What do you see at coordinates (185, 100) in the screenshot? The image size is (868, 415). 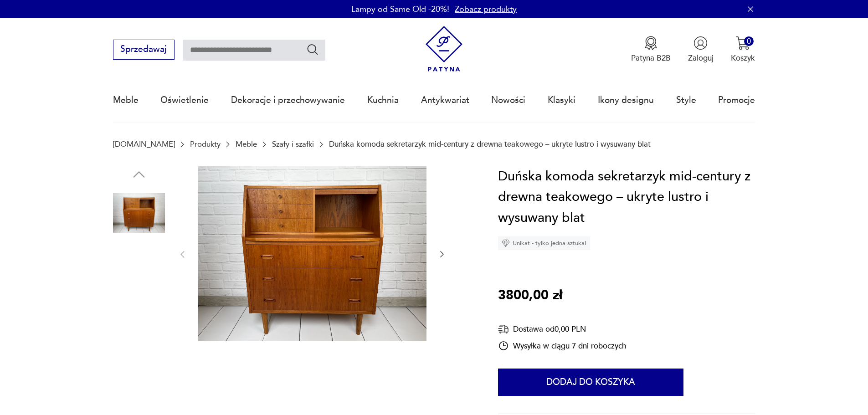 I see `a: Oświetlenie` at bounding box center [185, 100].